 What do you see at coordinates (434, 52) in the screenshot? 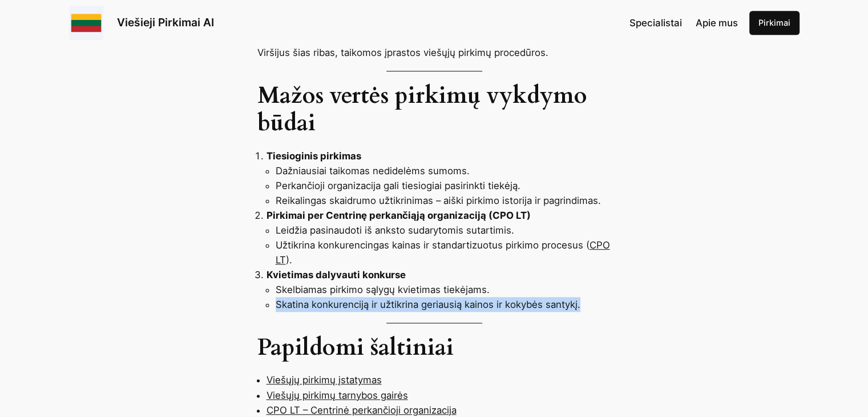
I see `p: Viršijus šias ribas, taikomos įprastos viešųjų pirkimų procedūros.` at bounding box center [434, 52].